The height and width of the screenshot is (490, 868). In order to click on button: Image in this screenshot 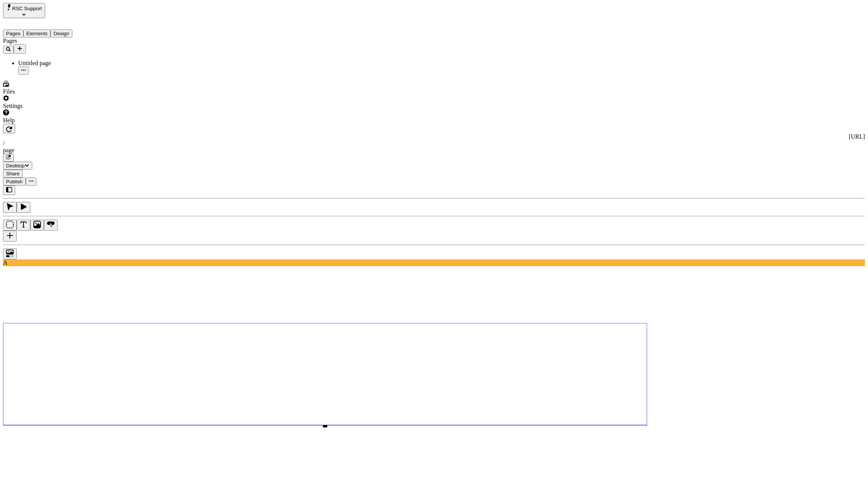, I will do `click(37, 225)`.